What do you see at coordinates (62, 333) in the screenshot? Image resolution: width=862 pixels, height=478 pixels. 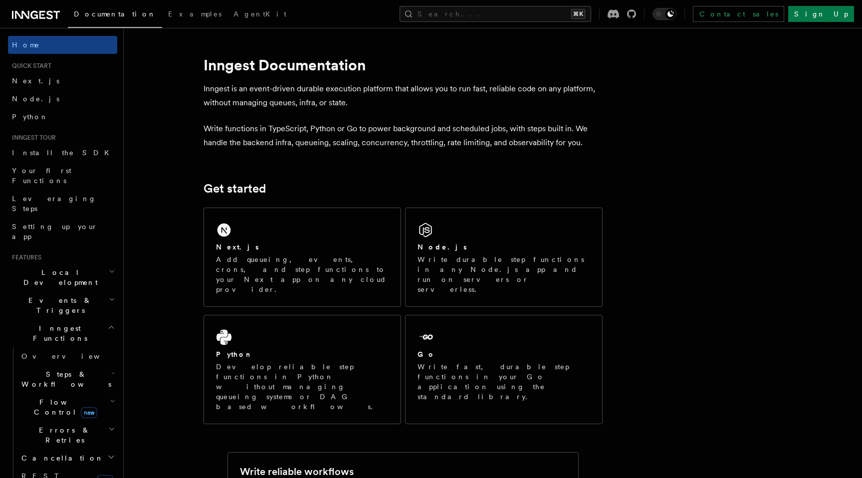 I see `button: Inngest Functions` at bounding box center [62, 333].